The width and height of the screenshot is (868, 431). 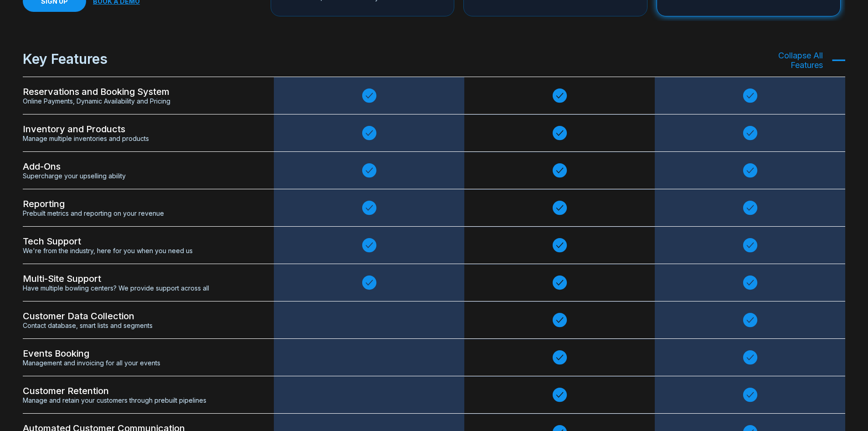 I want to click on span: Manage and retain your customers through prebuilt pipelines, so click(x=137, y=400).